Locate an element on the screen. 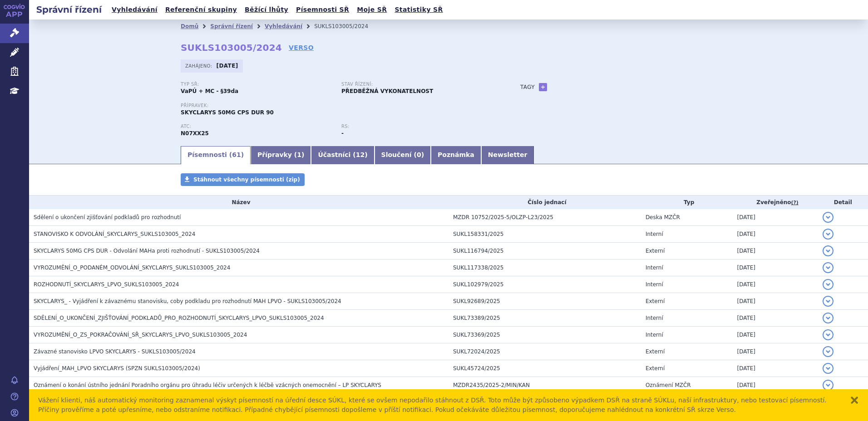 The width and height of the screenshot is (868, 421). span: Stáhnout všechny písemnosti (zip) is located at coordinates (246, 180).